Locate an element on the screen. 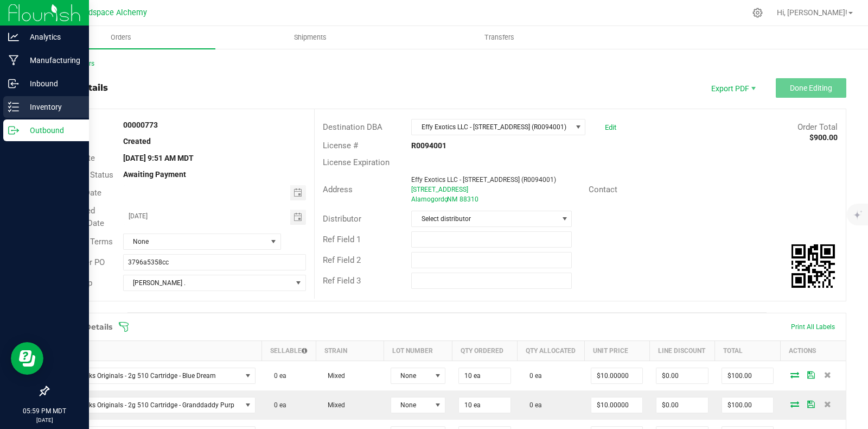  span: Ref Field 2 is located at coordinates (342, 260).